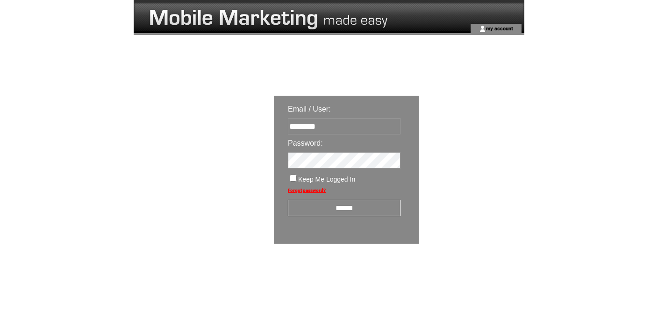 This screenshot has width=658, height=324. I want to click on img: account_icon.gif, so click(482, 29).